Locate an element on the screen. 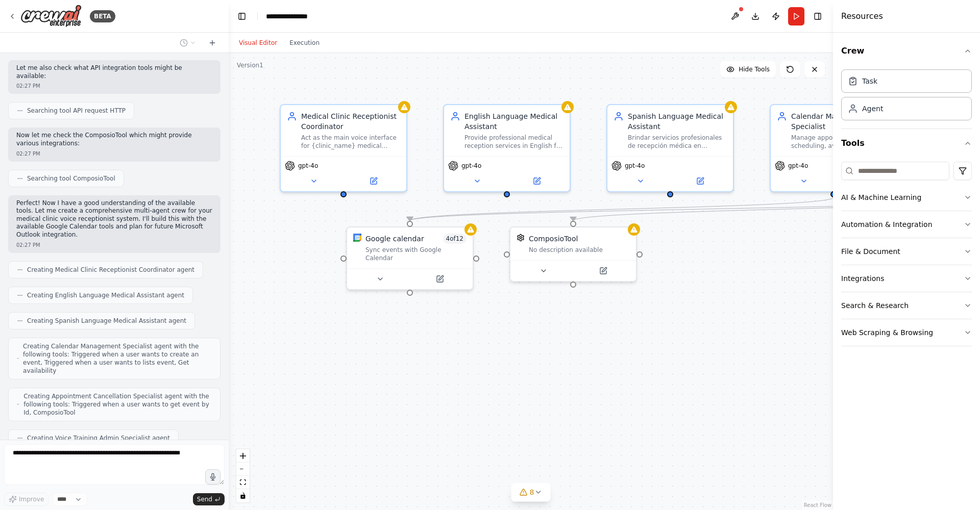 This screenshot has width=980, height=510. span: Improve is located at coordinates (31, 500).